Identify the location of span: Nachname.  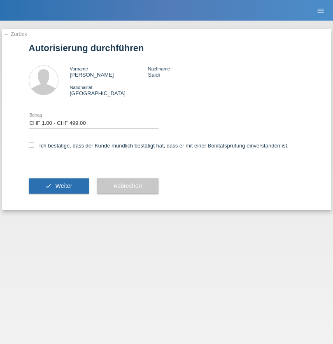
(159, 69).